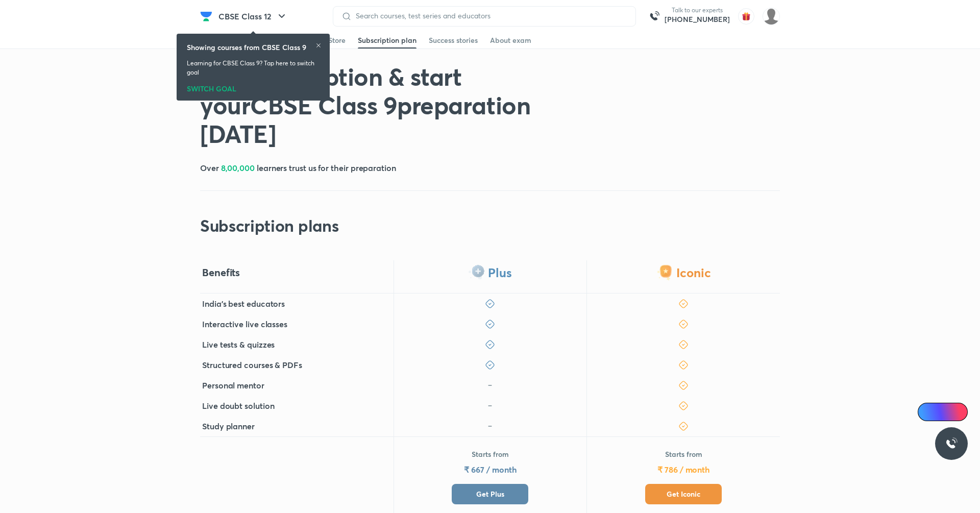 The height and width of the screenshot is (513, 980). Describe the element at coordinates (243, 304) in the screenshot. I see `h5: India's best educators` at that location.